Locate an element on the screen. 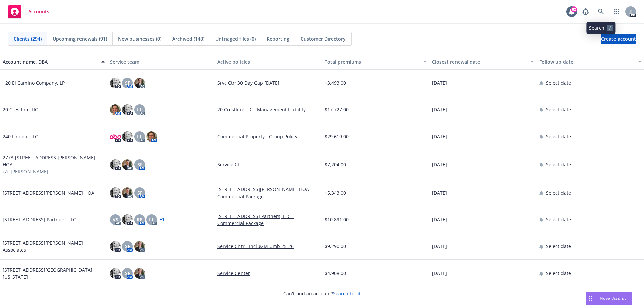 This screenshot has width=644, height=305. a: 20 Crestline TIC - Management Liability is located at coordinates (269, 110).